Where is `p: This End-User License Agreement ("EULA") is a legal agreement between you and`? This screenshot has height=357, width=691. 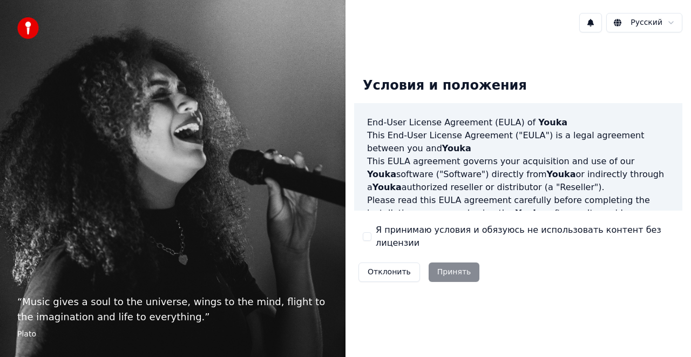 p: This End-User License Agreement ("EULA") is a legal agreement between you and is located at coordinates (518, 142).